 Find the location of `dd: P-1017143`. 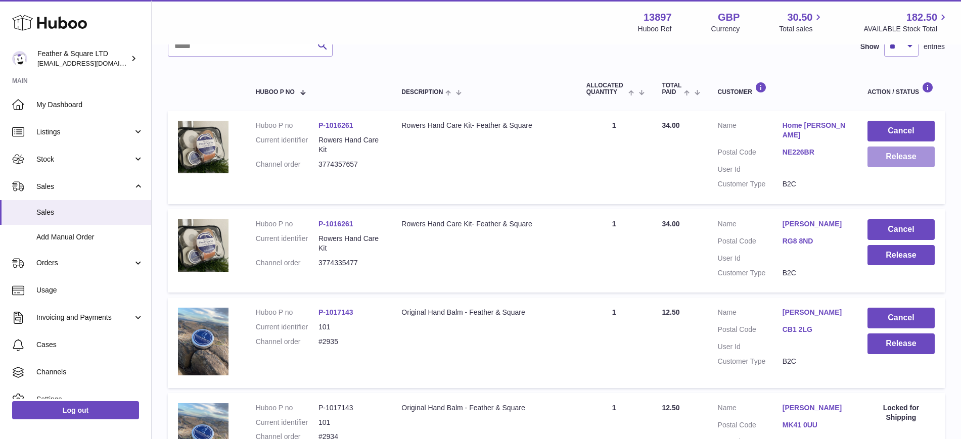

dd: P-1017143 is located at coordinates (350, 408).